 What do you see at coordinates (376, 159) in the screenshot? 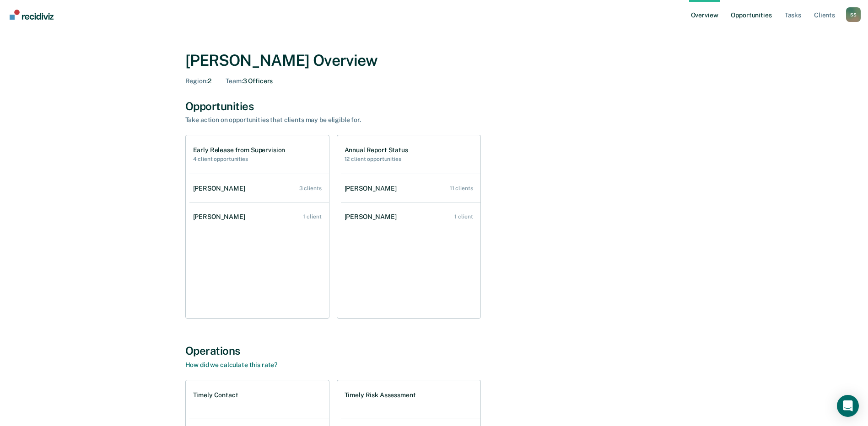
I see `h2: 12 client opportunities` at bounding box center [376, 159].